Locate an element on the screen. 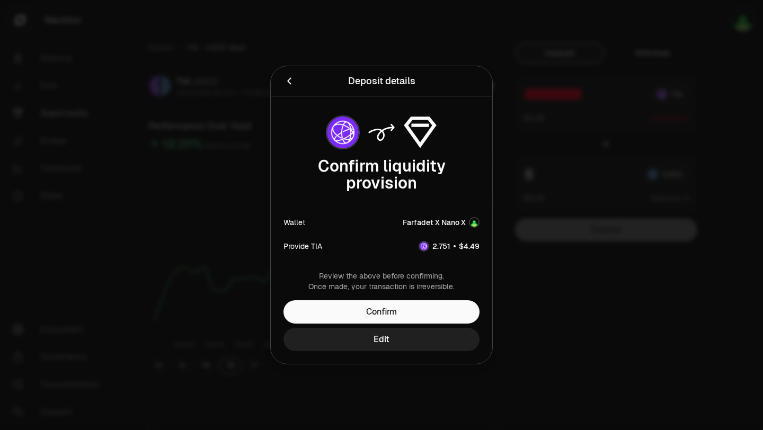 Image resolution: width=763 pixels, height=430 pixels. div: Deposit details is located at coordinates (382, 81).